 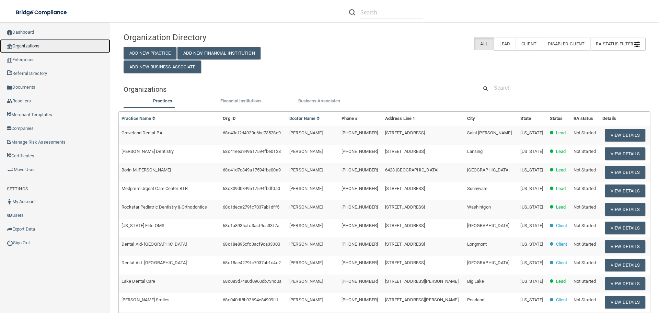 What do you see at coordinates (251, 225) in the screenshot?
I see `span: 68c1a8935cfc3acf9ca33f7a` at bounding box center [251, 225].